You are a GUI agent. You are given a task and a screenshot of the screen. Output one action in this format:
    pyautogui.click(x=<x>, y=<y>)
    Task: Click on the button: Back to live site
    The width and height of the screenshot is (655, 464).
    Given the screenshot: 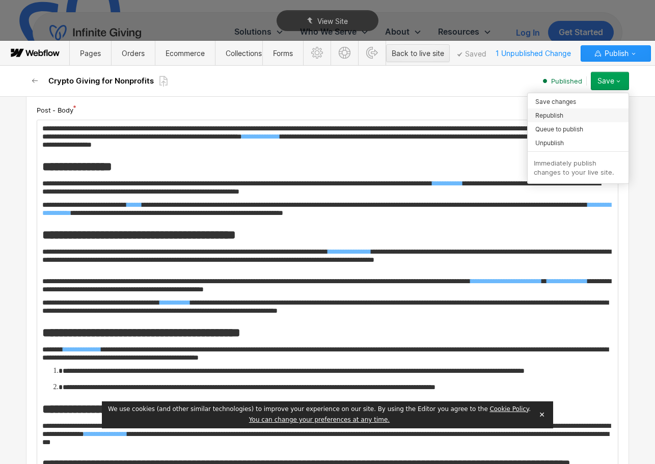 What is the action you would take?
    pyautogui.click(x=417, y=53)
    